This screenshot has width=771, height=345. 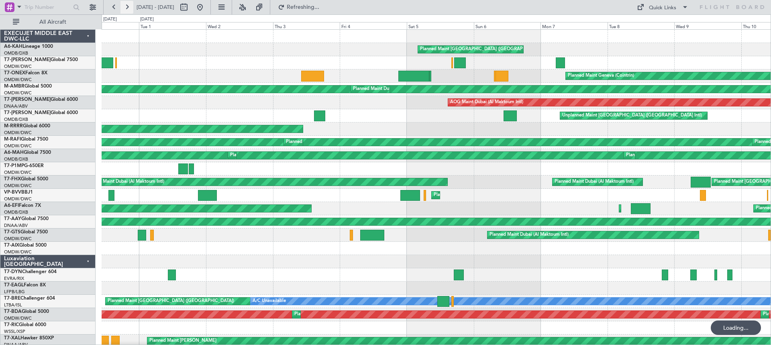 What do you see at coordinates (14, 86) in the screenshot?
I see `span: M-AMBR` at bounding box center [14, 86].